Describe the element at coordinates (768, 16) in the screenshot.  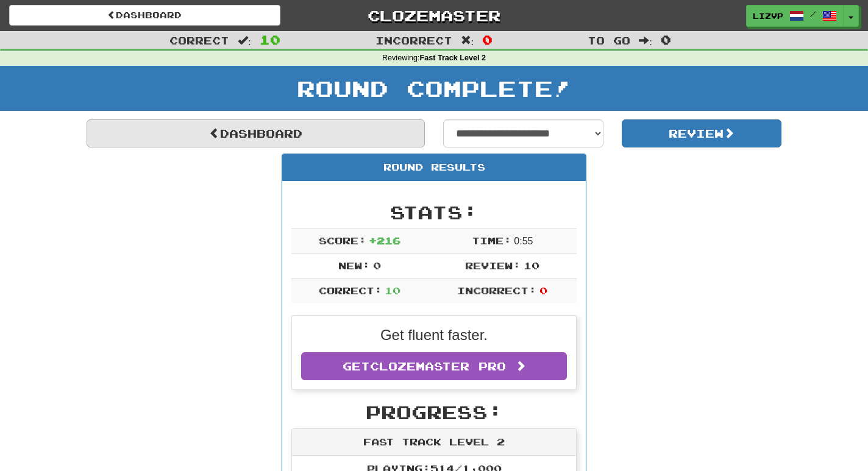
I see `span: LizVP` at that location.